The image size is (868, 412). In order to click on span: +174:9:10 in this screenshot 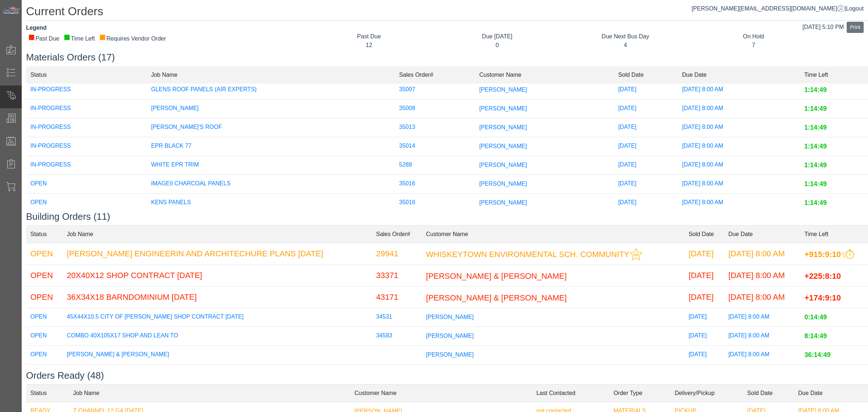, I will do `click(823, 297)`.